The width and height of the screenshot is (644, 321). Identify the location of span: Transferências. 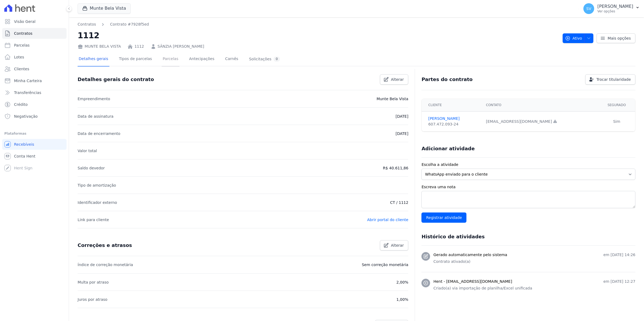
(27, 93).